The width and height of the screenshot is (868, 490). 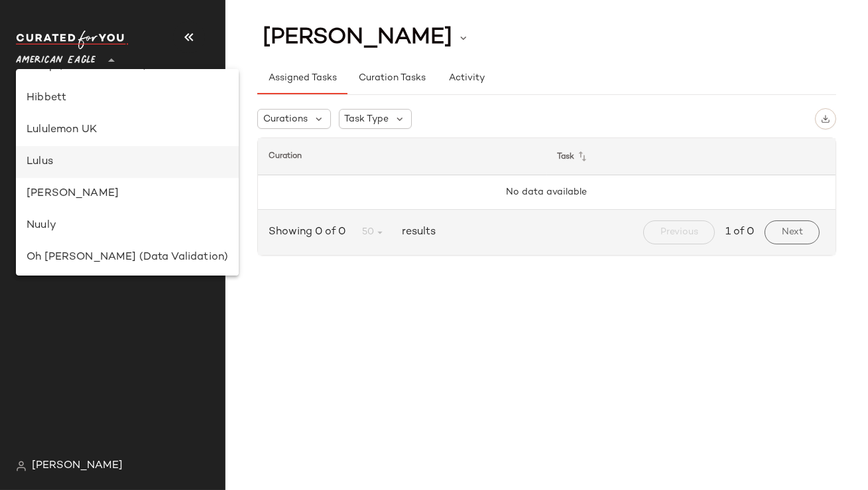 What do you see at coordinates (128, 162) in the screenshot?
I see `div: Lulus` at bounding box center [128, 162].